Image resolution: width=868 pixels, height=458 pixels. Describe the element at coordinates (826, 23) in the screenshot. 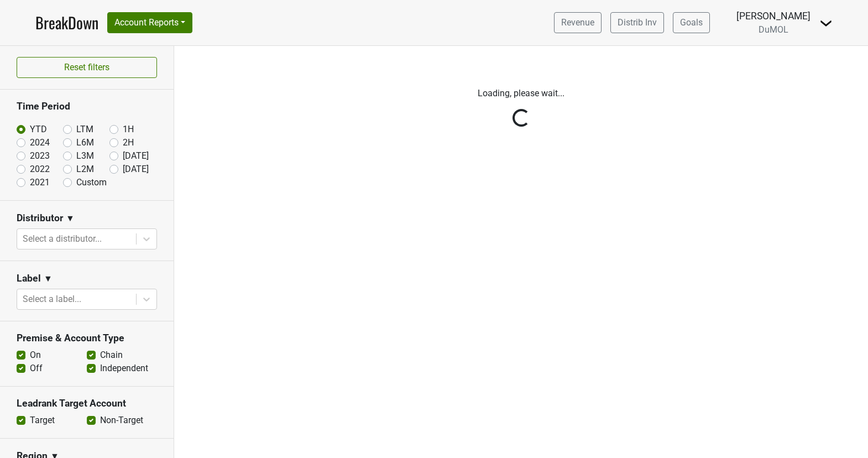

I see `img: Dropdown Menu` at that location.